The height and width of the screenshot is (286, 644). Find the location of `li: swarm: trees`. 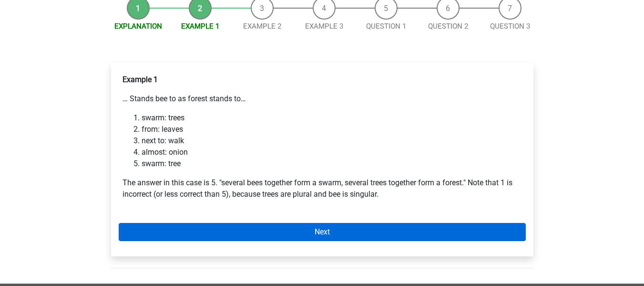

li: swarm: trees is located at coordinates (332, 118).